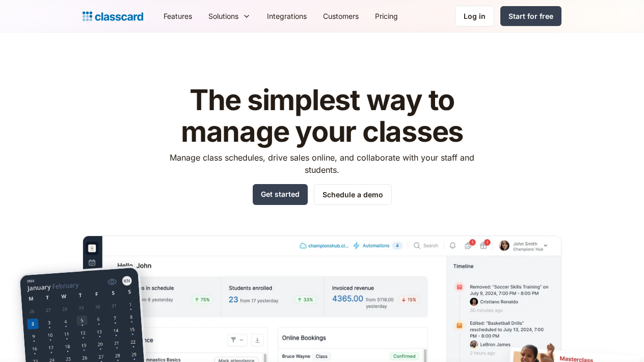 The height and width of the screenshot is (362, 644). What do you see at coordinates (322, 164) in the screenshot?
I see `p: Manage class schedules, drive sales online, and collaborate with your staff and students.` at bounding box center [322, 164].